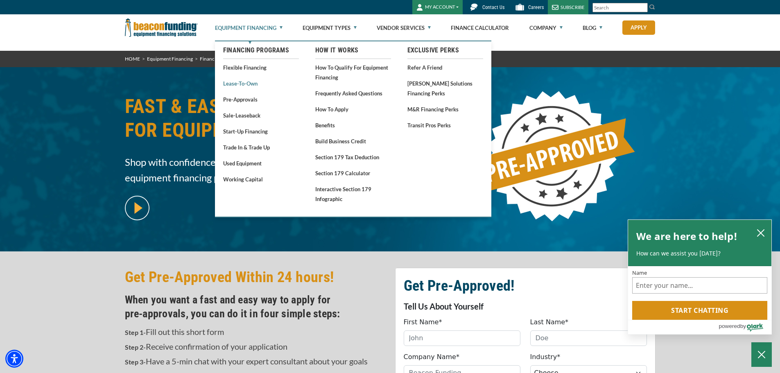  Describe the element at coordinates (699, 310) in the screenshot. I see `button: Start chatting` at that location.